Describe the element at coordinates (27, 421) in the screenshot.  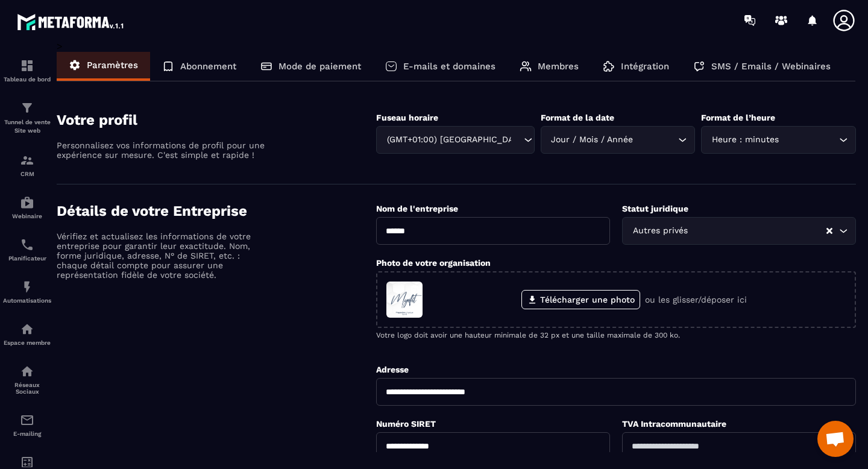
I see `img: email` at that location.